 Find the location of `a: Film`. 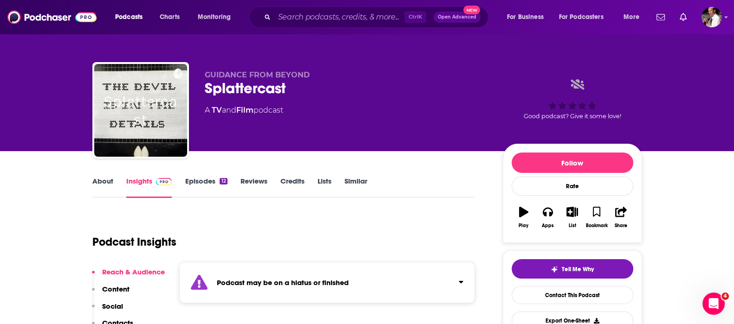

a: Film is located at coordinates (245, 110).